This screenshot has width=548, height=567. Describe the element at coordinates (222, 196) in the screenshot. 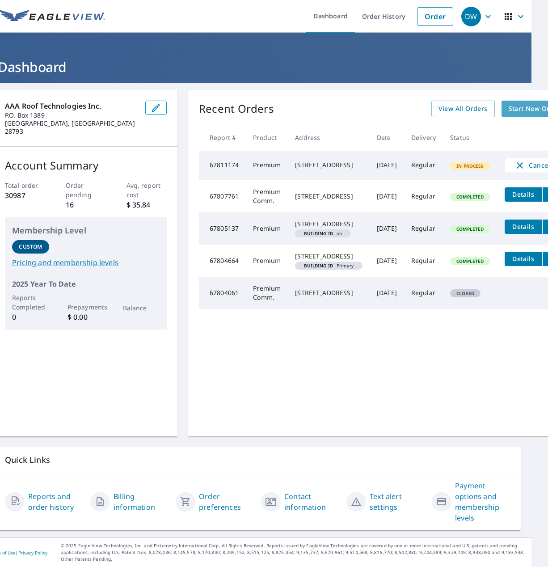

I see `td: 67807761` at that location.